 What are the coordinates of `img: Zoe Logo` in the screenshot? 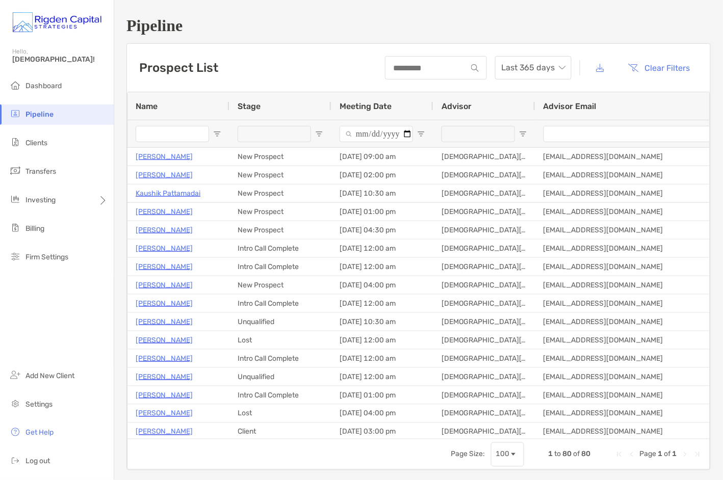 It's located at (57, 22).